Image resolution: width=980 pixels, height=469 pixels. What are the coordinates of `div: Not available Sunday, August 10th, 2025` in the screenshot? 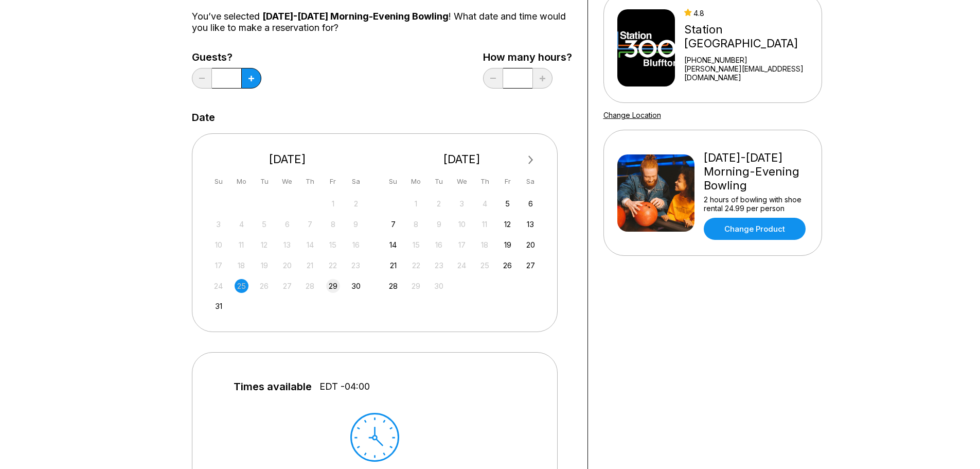 It's located at (218, 244).